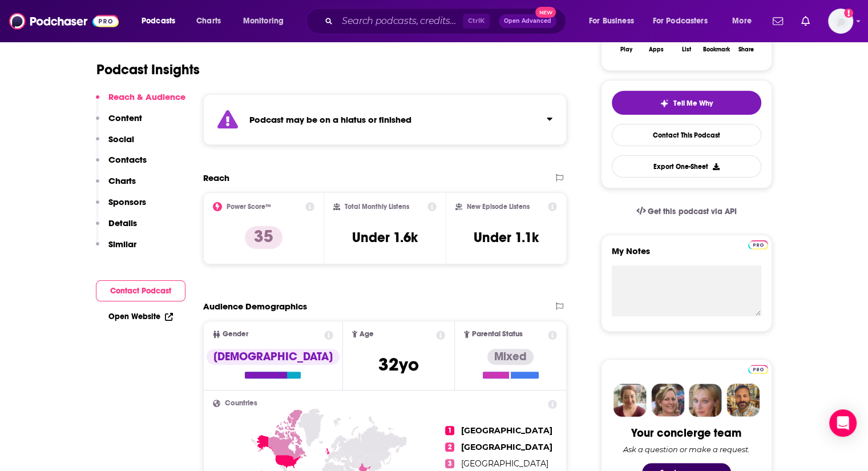 This screenshot has height=471, width=868. What do you see at coordinates (843, 423) in the screenshot?
I see `div: Open Intercom Messenger` at bounding box center [843, 423].